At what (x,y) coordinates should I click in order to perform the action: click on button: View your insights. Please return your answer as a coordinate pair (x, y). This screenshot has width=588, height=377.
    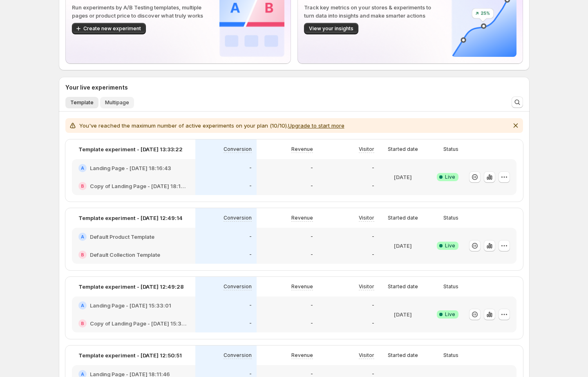
    Looking at the image, I should click on (331, 28).